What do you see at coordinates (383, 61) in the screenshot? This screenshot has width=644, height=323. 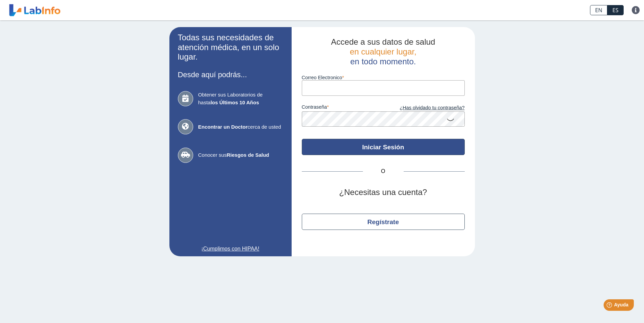 I see `span: en todo momento.` at bounding box center [383, 61].